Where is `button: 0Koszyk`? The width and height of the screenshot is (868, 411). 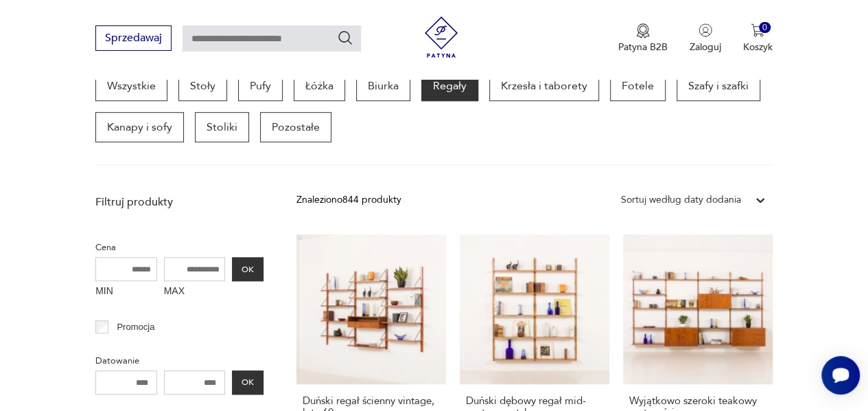
button: 0Koszyk is located at coordinates (758, 39).